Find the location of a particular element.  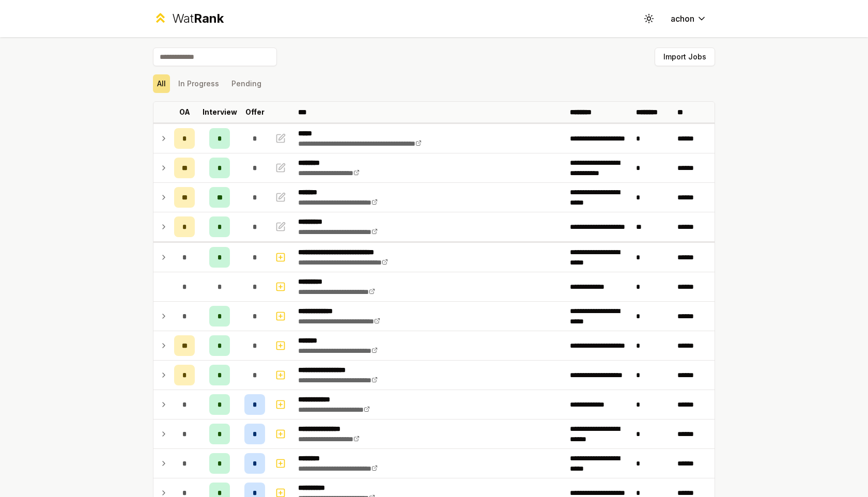

button: Import Jobs is located at coordinates (684, 57).